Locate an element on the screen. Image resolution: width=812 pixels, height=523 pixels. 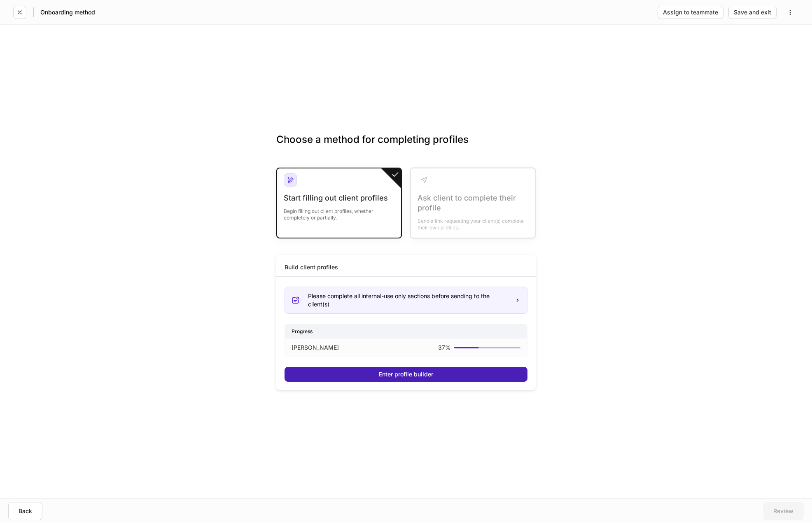
div: Build client profiles is located at coordinates (311, 267).